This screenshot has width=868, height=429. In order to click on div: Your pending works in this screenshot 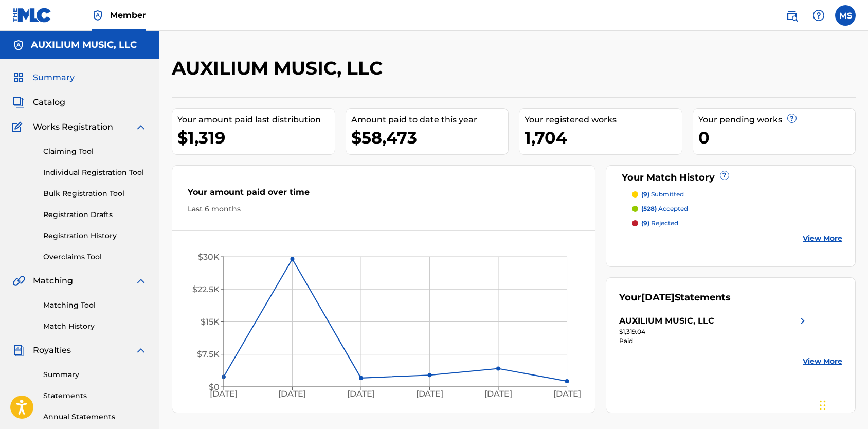, I will do `click(777, 120)`.